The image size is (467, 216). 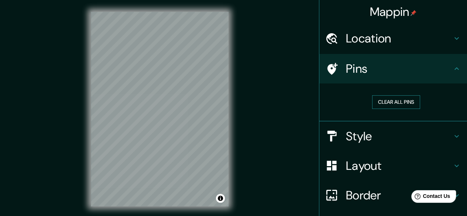 What do you see at coordinates (399, 69) in the screenshot?
I see `h4: Pins` at bounding box center [399, 69].